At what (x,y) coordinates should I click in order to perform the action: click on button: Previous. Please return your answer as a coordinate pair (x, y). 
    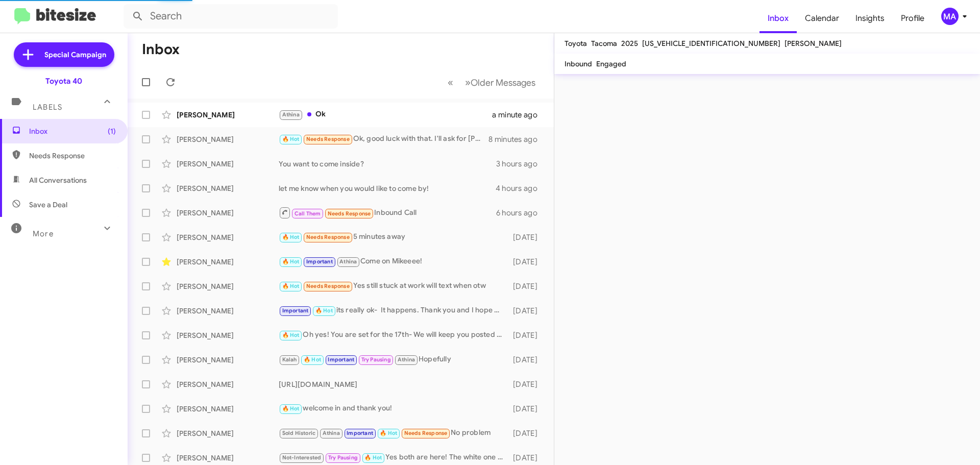
    Looking at the image, I should click on (451, 82).